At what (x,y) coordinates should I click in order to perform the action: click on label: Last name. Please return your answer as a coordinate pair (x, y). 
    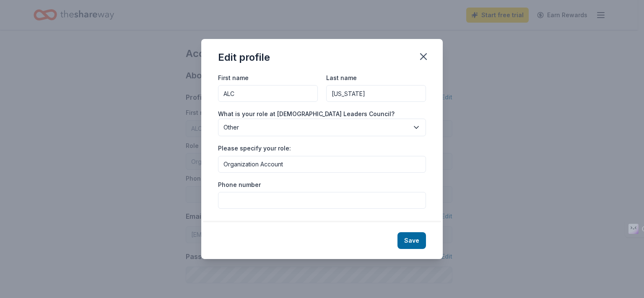
    Looking at the image, I should click on (341, 78).